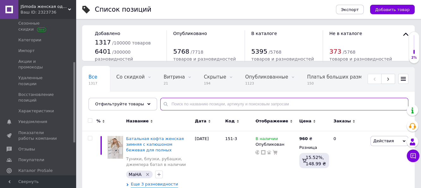  Describe the element at coordinates (305, 121) in the screenshot. I see `span: Цена` at that location.